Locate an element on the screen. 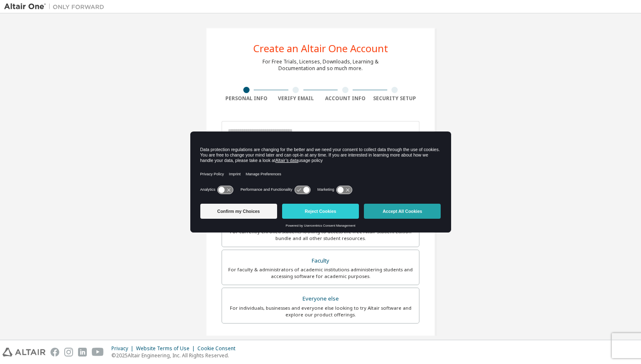 The image size is (641, 364). div: Website Terms of Use is located at coordinates (167, 348).